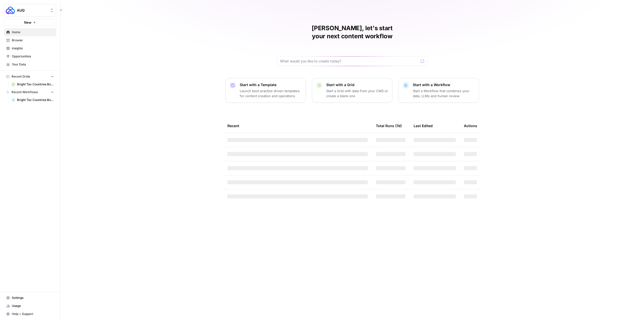 Image resolution: width=644 pixels, height=320 pixels. I want to click on button: Start with a GridStart a Grid with data from your CMS or create a blank one, so click(352, 90).